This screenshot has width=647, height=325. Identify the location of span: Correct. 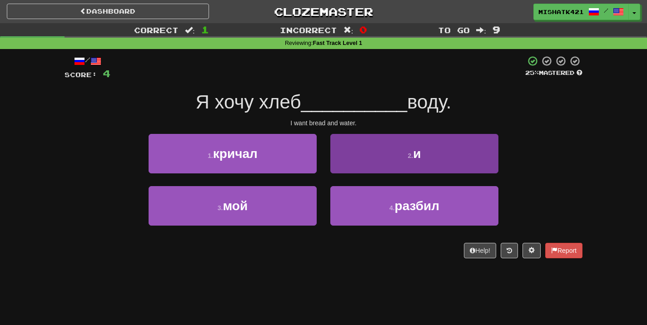
(156, 30).